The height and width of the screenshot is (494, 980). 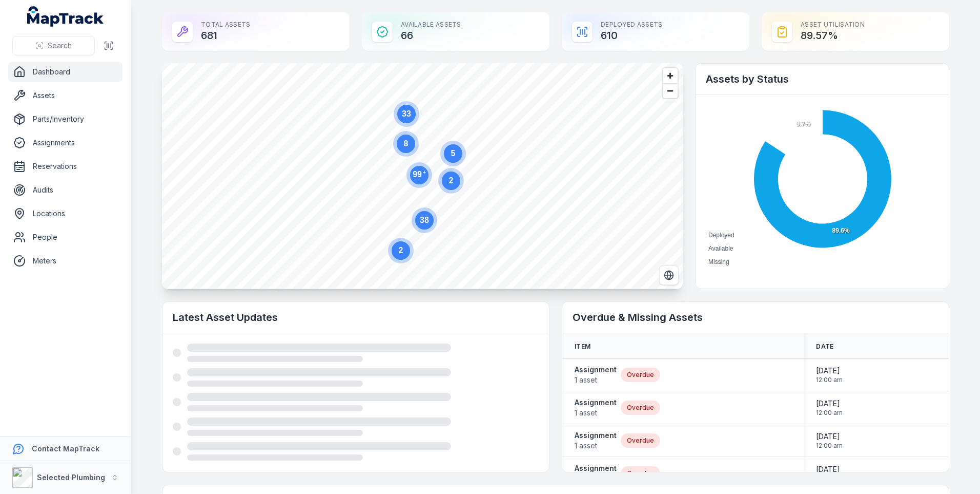 I want to click on h2: Overdue & Missing Assets, so click(x=755, y=317).